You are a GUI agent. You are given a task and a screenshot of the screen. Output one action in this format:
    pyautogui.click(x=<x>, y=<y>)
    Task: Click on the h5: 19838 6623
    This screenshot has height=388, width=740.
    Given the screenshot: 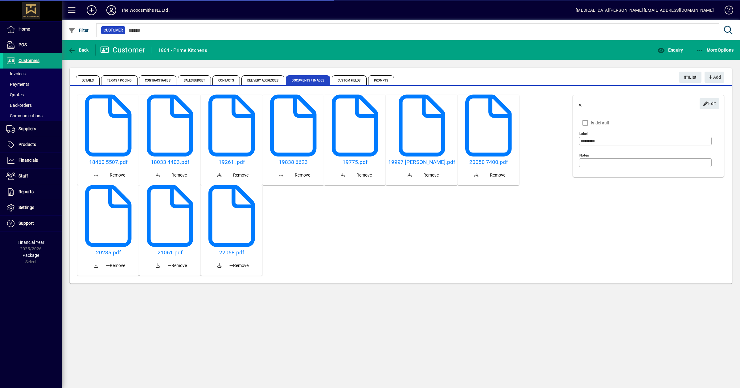 What is the action you would take?
    pyautogui.click(x=293, y=162)
    